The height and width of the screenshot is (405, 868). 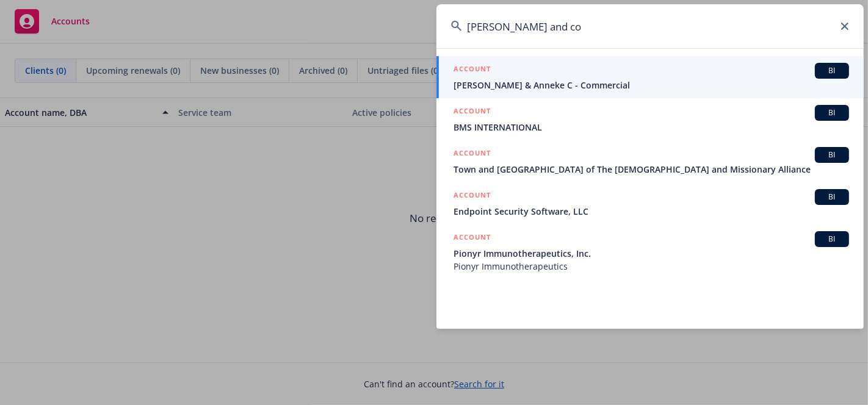 What do you see at coordinates (650, 203) in the screenshot?
I see `a: ACCOUNTBIEndpoint Security Software, LLC` at bounding box center [650, 203].